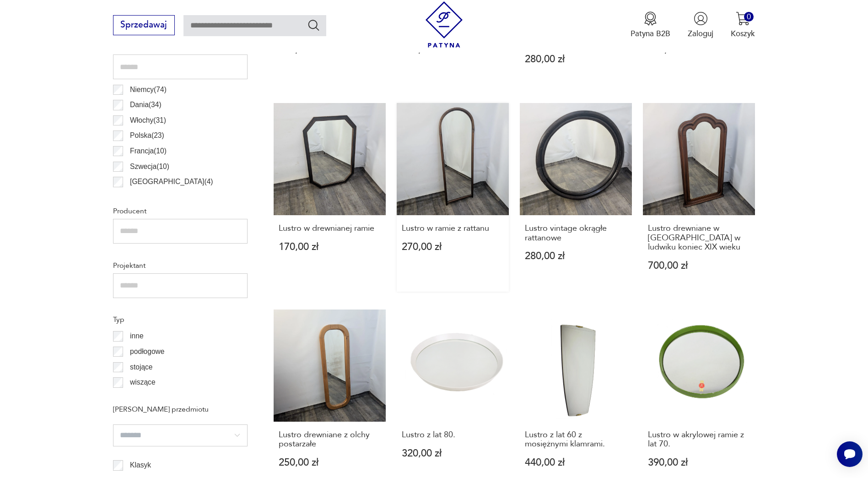 This screenshot has height=478, width=868. What do you see at coordinates (150, 167) in the screenshot?
I see `p: Szwecja ( 10 )` at bounding box center [150, 167].